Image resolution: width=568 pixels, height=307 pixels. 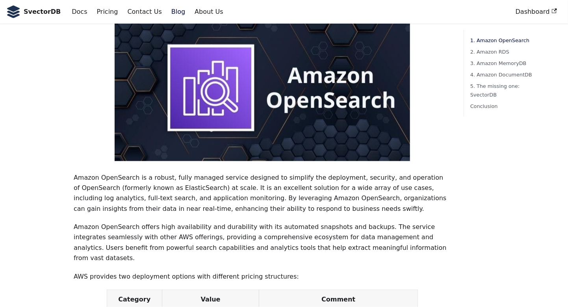 I want to click on a: 1. Amazon OpenSearch, so click(x=502, y=40).